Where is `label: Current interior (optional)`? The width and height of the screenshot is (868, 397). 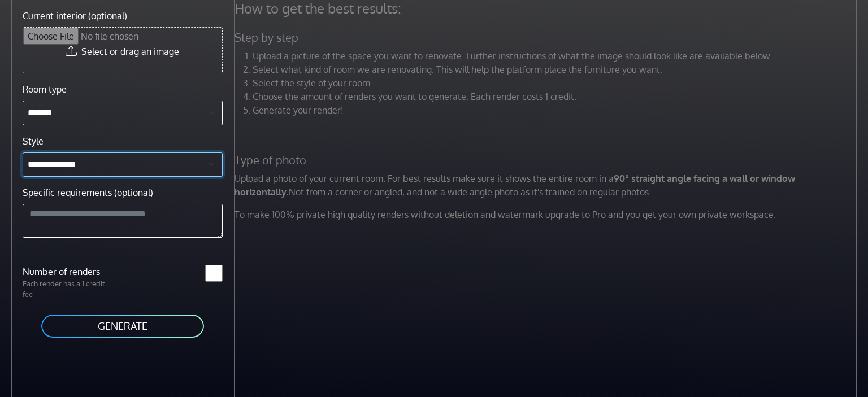 label: Current interior (optional) is located at coordinates (75, 16).